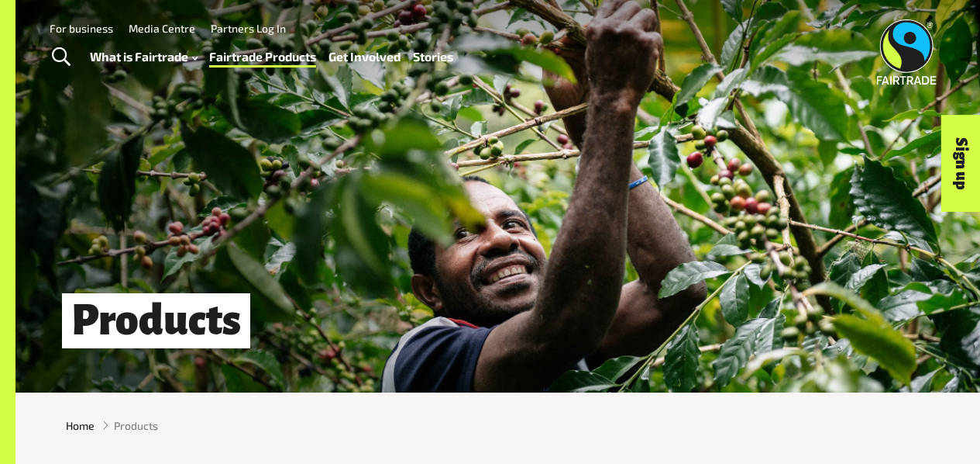  I want to click on img: Fairtrade Australia New Zealand logo, so click(907, 52).